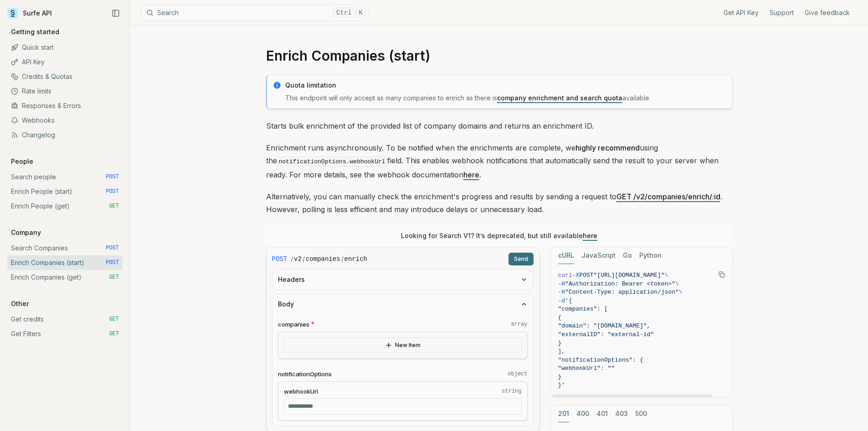 The width and height of the screenshot is (868, 431). Describe the element at coordinates (298, 259) in the screenshot. I see `code: v2` at that location.